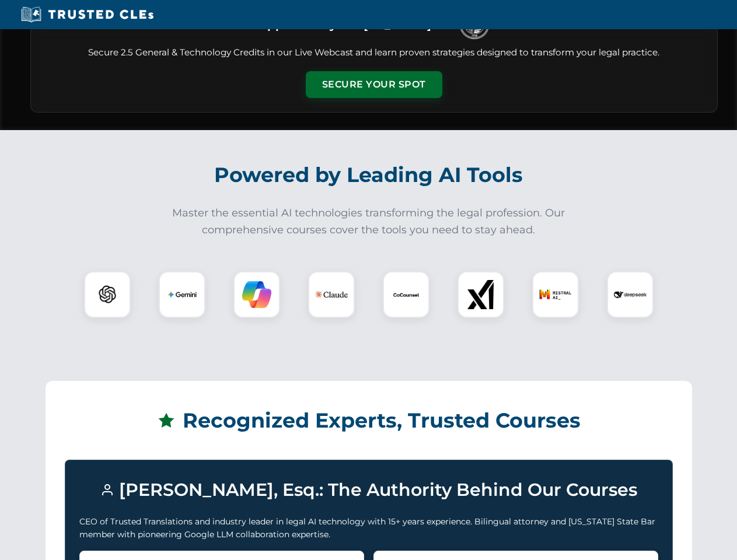 This screenshot has width=737, height=560. Describe the element at coordinates (182, 295) in the screenshot. I see `div: Gemini` at that location.